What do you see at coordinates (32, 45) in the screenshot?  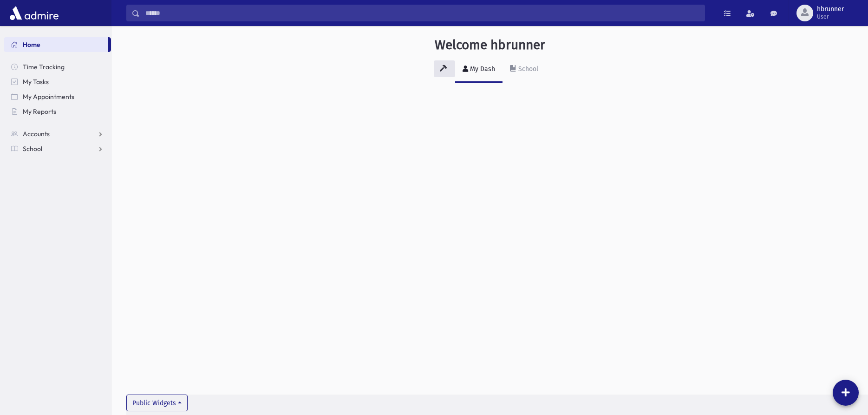 I see `span: Home` at bounding box center [32, 45].